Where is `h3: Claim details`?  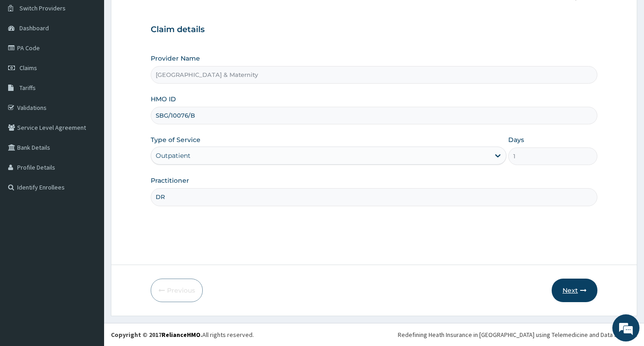 h3: Claim details is located at coordinates (374, 30).